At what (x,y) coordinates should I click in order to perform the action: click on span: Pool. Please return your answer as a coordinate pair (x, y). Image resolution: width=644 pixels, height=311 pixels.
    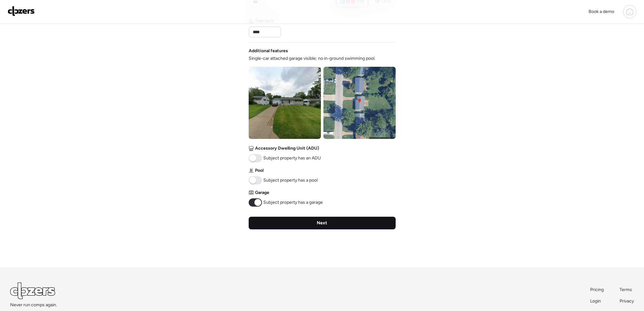
    Looking at the image, I should click on (259, 170).